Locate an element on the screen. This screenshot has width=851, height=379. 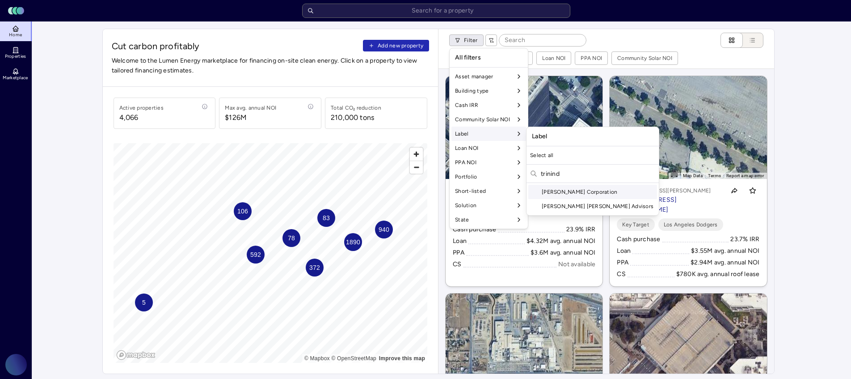
div: Portfolio is located at coordinates (489, 177).